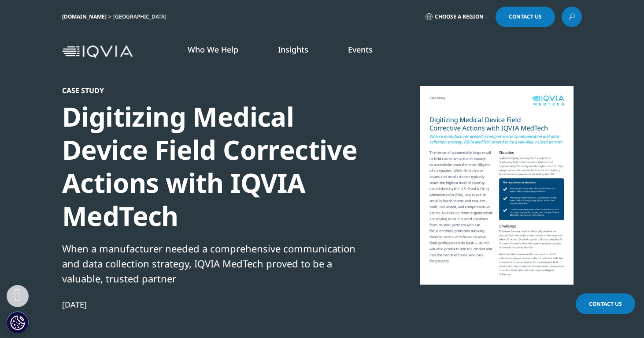  What do you see at coordinates (213, 263) in the screenshot?
I see `div: When a manufacturer needed a comprehensive communication and data collection strategy, IQVIA MedT...` at bounding box center [213, 263].